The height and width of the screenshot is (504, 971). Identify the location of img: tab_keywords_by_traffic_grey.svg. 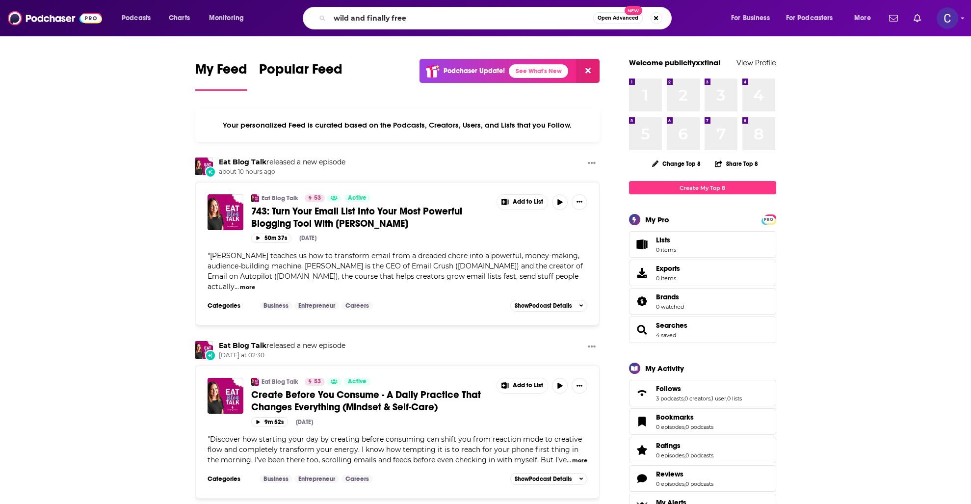
(102, 61).